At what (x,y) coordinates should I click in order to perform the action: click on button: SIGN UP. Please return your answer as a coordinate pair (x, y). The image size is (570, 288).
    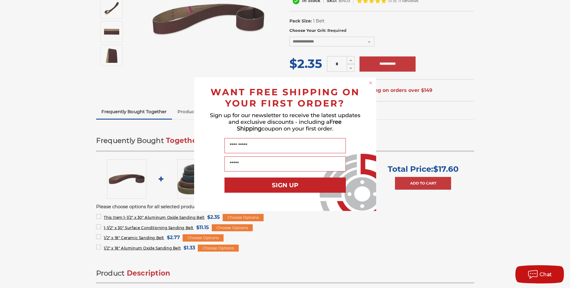
    Looking at the image, I should click on (285, 185).